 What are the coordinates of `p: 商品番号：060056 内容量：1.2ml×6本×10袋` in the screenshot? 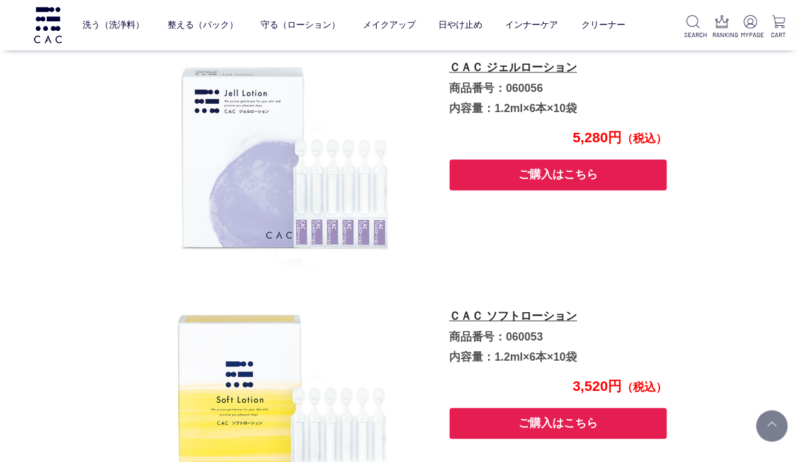 It's located at (558, 88).